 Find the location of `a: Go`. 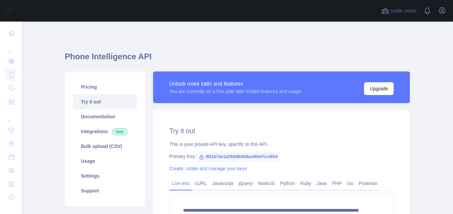

a: Go is located at coordinates (350, 183).